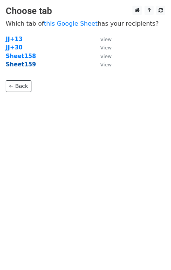 Image resolution: width=171 pixels, height=270 pixels. I want to click on a: ← Back, so click(18, 86).